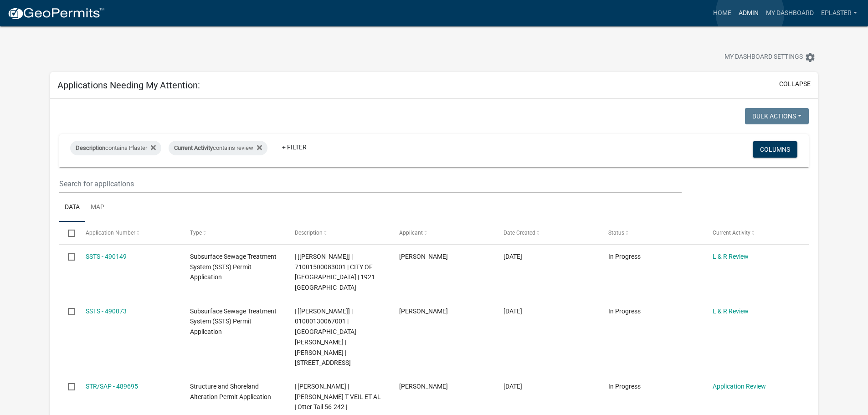 The image size is (868, 415). What do you see at coordinates (116, 148) in the screenshot?
I see `div: contains Plaster` at bounding box center [116, 148].